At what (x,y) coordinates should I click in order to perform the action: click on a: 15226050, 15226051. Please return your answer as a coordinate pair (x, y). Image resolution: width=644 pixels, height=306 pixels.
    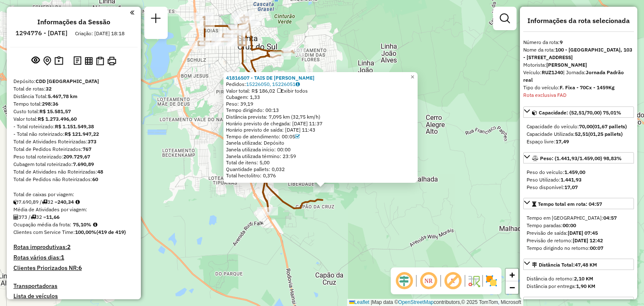
    Looking at the image, I should click on (273, 84).